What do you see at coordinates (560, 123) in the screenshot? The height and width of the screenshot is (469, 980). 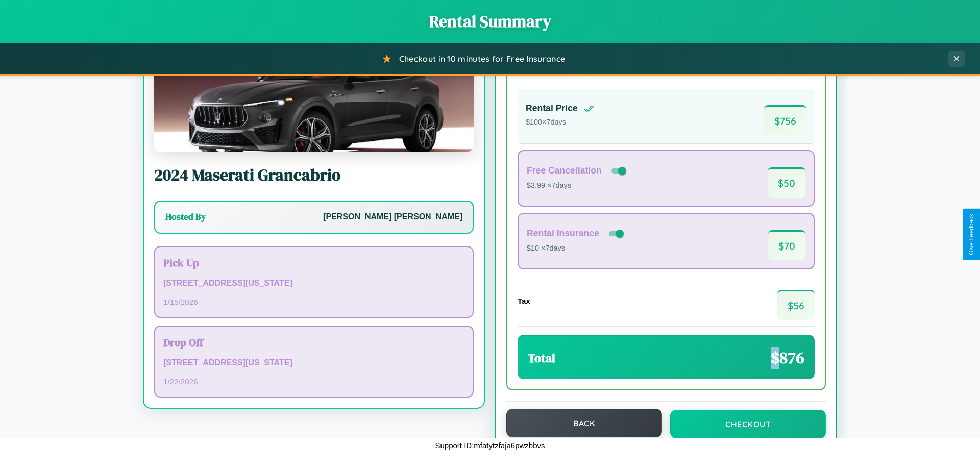 I see `p: $ 100 × 7 days` at bounding box center [560, 123].